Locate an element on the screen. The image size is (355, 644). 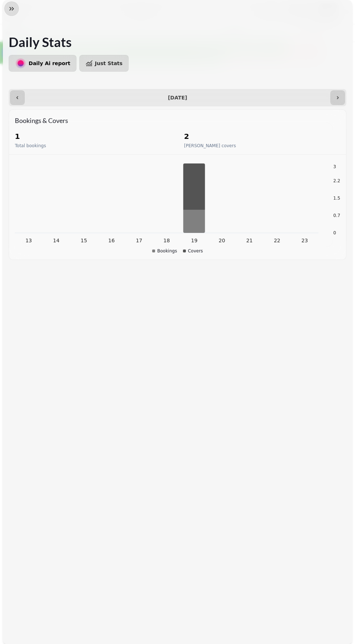
span: Daily Ai report is located at coordinates (49, 63).